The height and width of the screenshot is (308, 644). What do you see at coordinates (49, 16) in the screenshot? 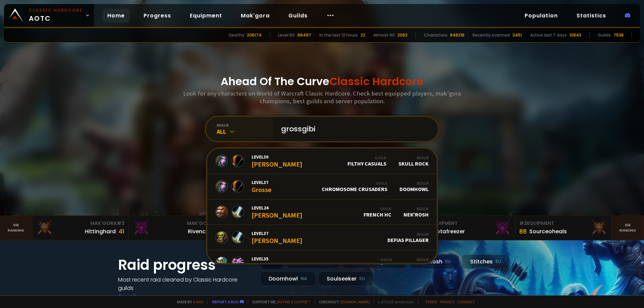
I see `a: Classic HardcoreAOTC` at bounding box center [49, 16].